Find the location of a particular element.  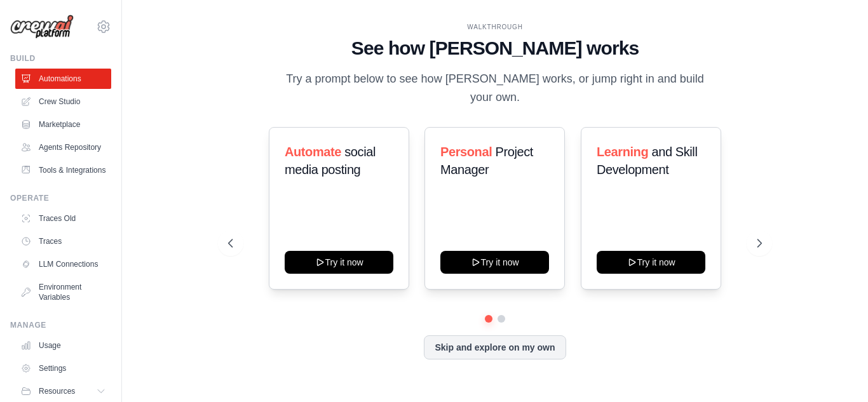

div: Build is located at coordinates (60, 58).